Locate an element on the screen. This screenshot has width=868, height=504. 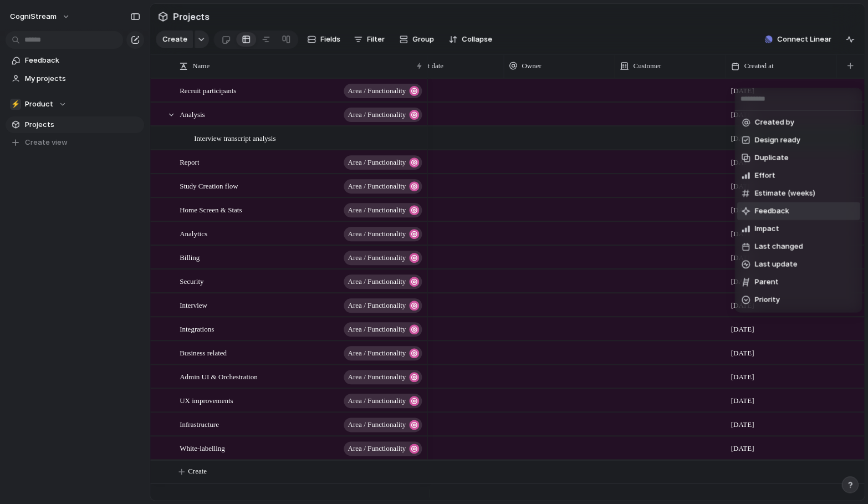
span: Last update is located at coordinates (775, 264).